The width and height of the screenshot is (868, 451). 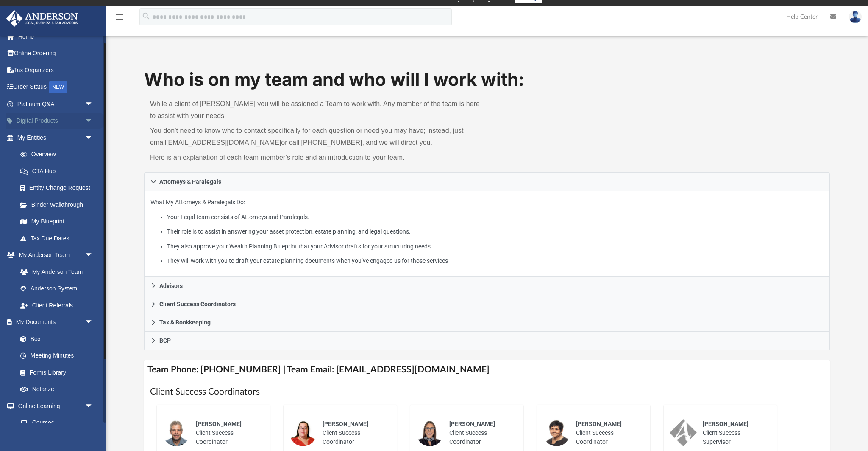 What do you see at coordinates (487, 232) in the screenshot?
I see `p: What My Attorneys & Paralegals Do:` at bounding box center [487, 232].